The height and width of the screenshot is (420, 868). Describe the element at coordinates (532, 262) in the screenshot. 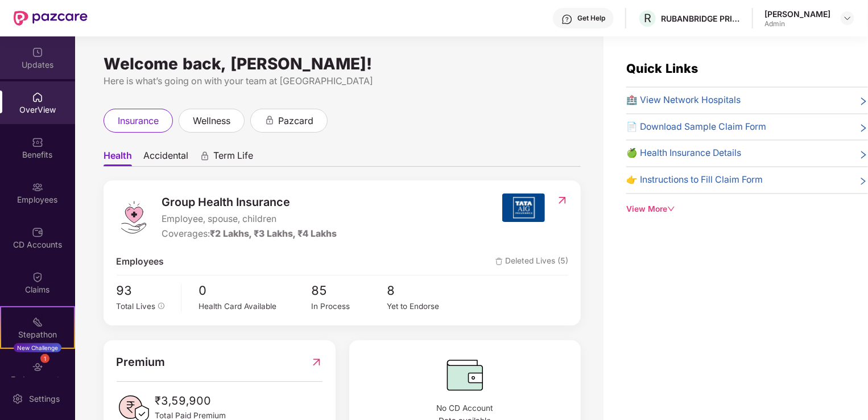

I see `span: Deleted Lives (5)` at that location.